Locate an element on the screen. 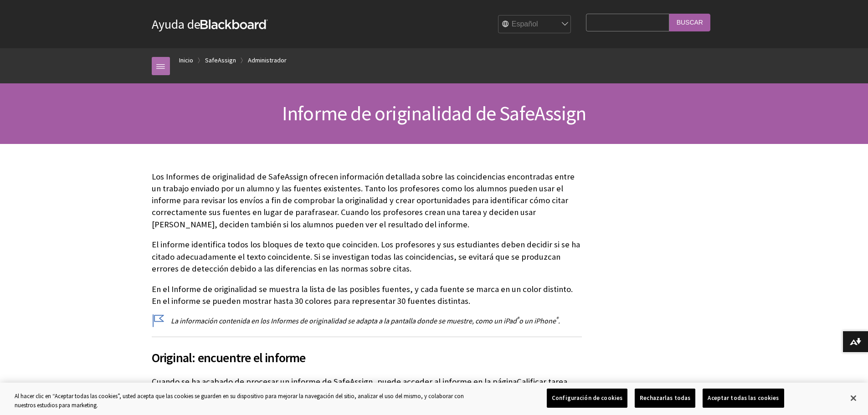  button: Cerrar is located at coordinates (853, 398).